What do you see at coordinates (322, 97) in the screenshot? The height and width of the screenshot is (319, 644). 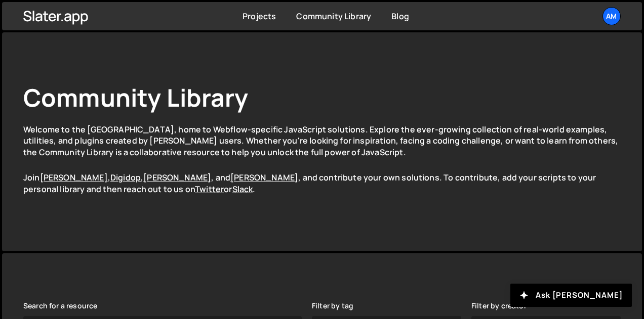 I see `h1: Community Library` at bounding box center [322, 97].